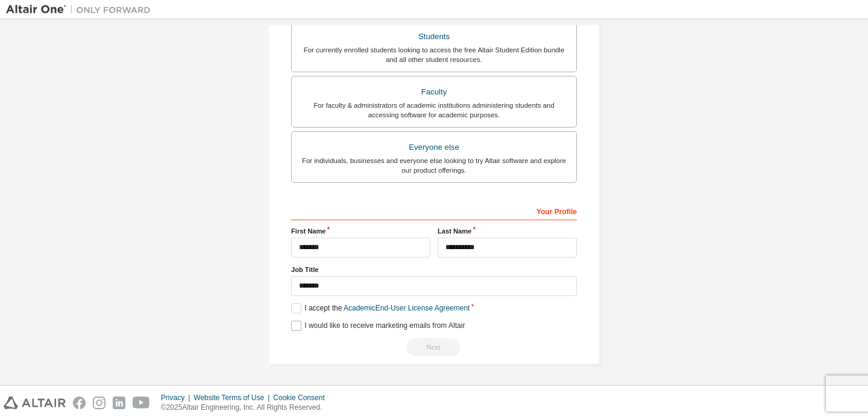  Describe the element at coordinates (434, 165) in the screenshot. I see `div: For individuals, businesses and everyone else looking to try Altair software and explore our prod...` at that location.